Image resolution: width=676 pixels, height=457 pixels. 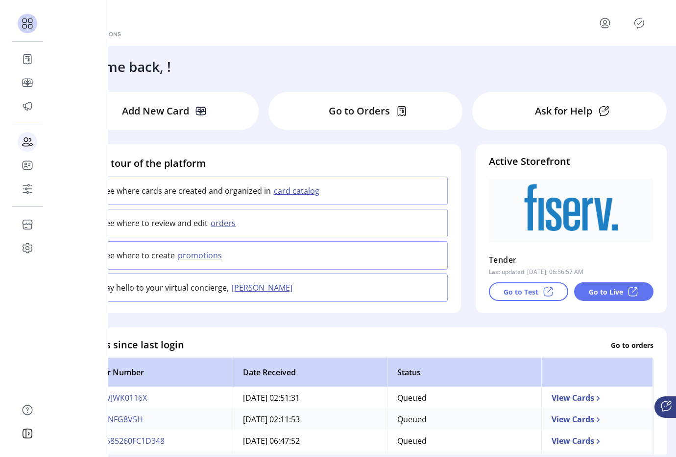 I want to click on p: Go to Orders, so click(x=359, y=111).